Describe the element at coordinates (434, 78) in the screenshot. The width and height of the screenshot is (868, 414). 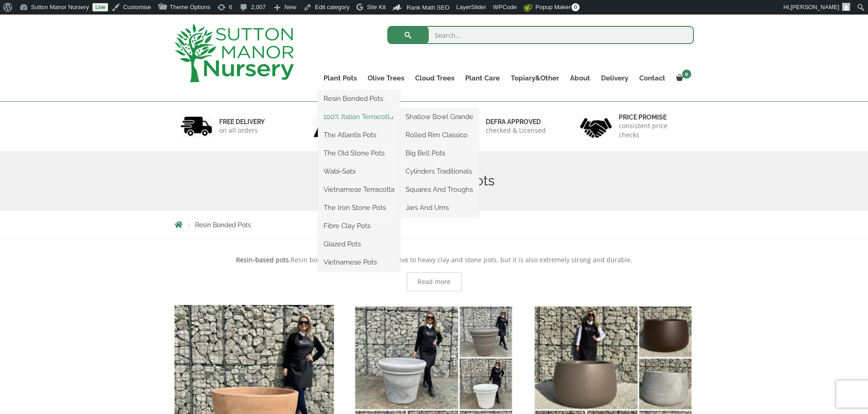
I see `a: Cloud Trees` at that location.